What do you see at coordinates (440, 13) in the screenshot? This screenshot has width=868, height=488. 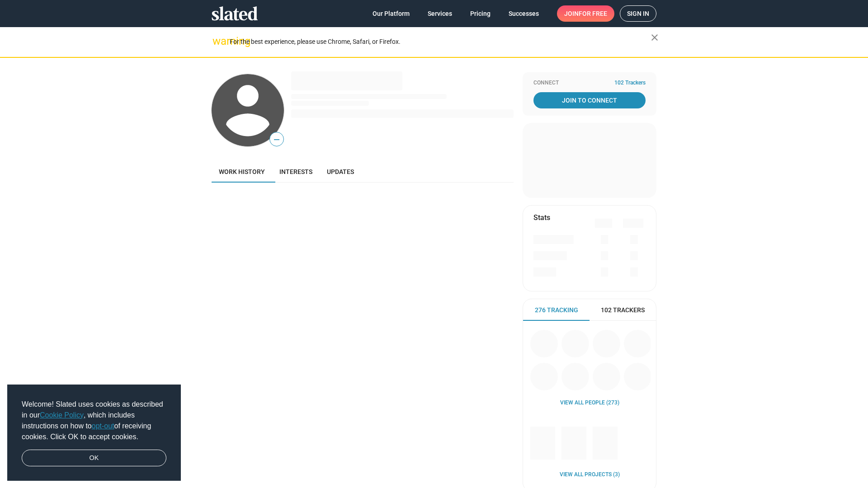 I see `span: Services` at bounding box center [440, 13].